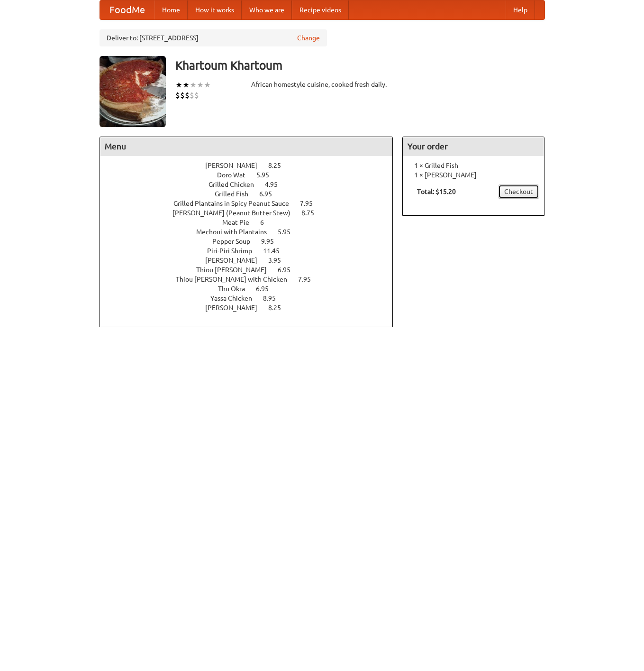  I want to click on a: Grilled Plantains in Spicy Peanut Sauce 7.95, so click(251, 204).